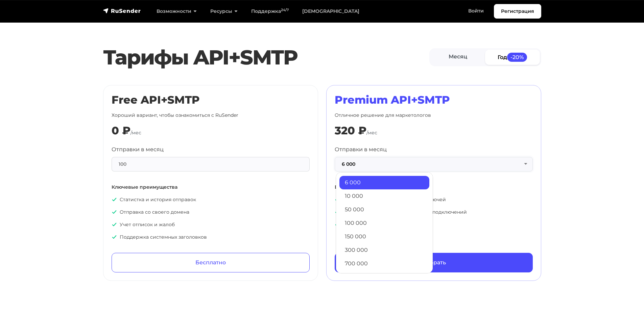  What do you see at coordinates (385, 237) in the screenshot?
I see `a: 150 000` at bounding box center [385, 237].